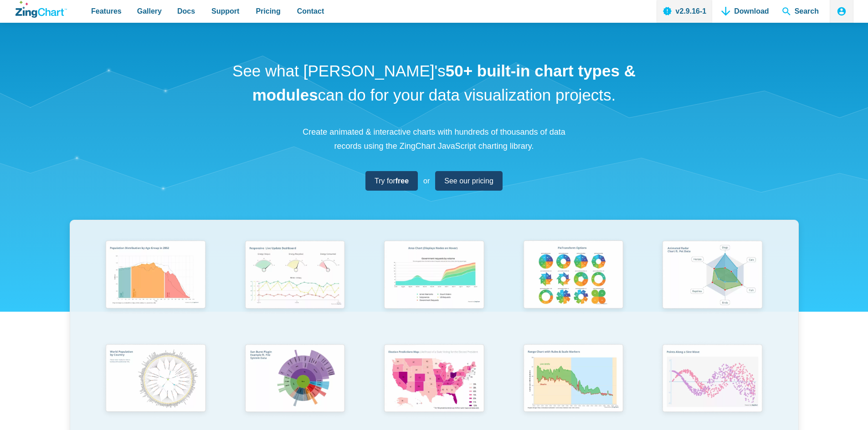  Describe the element at coordinates (444, 83) in the screenshot. I see `strong: 50+ built-in chart types & modules` at that location.